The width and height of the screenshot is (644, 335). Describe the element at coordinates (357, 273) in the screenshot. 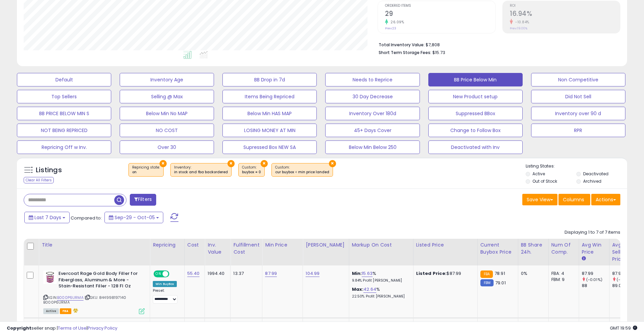

I see `b: Min:` at that location.